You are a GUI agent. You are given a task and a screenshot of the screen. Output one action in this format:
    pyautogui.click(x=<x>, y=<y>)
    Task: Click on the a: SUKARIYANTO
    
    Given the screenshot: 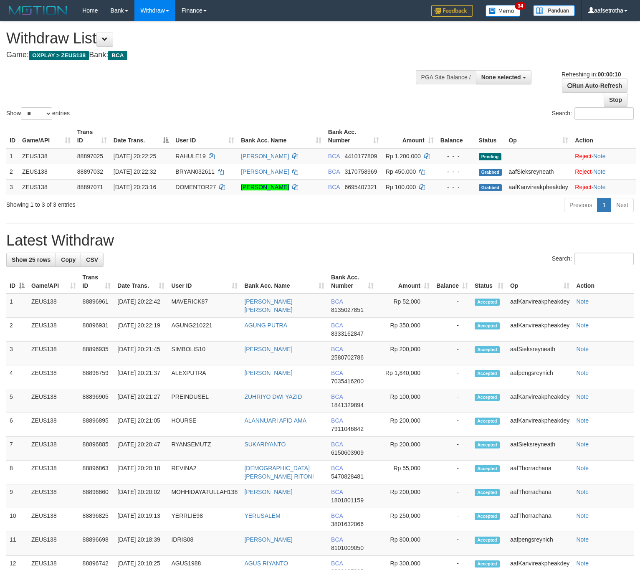 What is the action you would take?
    pyautogui.click(x=265, y=444)
    